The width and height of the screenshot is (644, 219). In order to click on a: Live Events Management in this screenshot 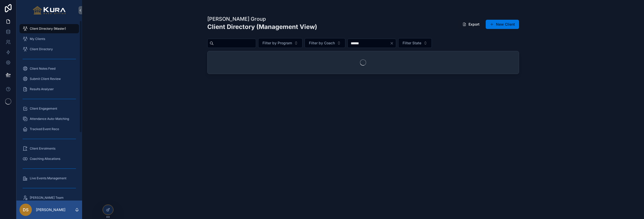, I will do `click(49, 179)`.